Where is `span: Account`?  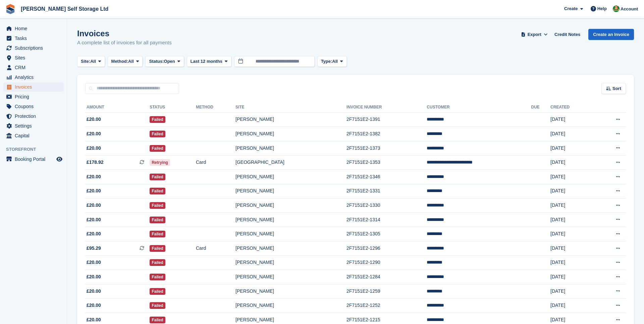
span: Account is located at coordinates (630, 9).